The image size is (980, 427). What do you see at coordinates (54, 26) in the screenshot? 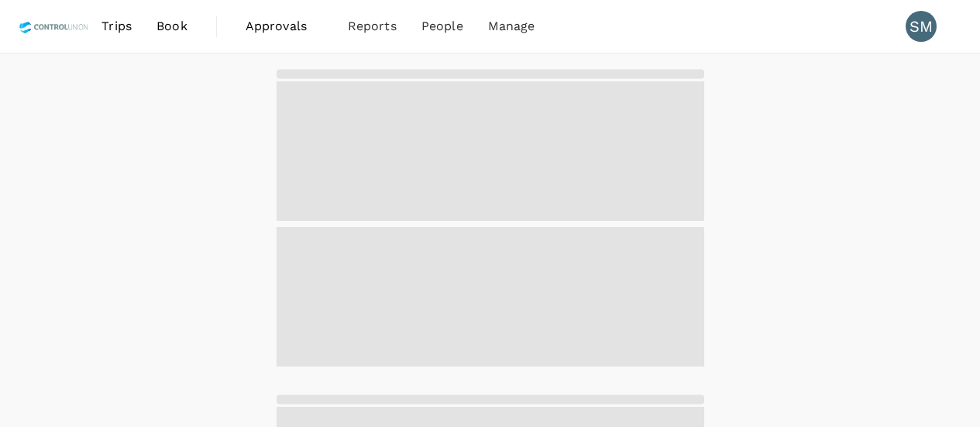
I see `img: Control Union Malaysia Sdn. Bhd.` at bounding box center [54, 26].